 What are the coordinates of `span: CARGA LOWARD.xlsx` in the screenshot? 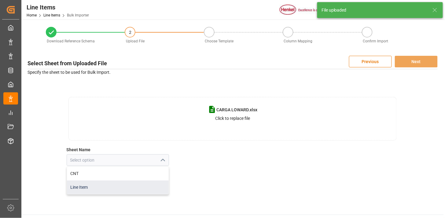 It's located at (237, 110).